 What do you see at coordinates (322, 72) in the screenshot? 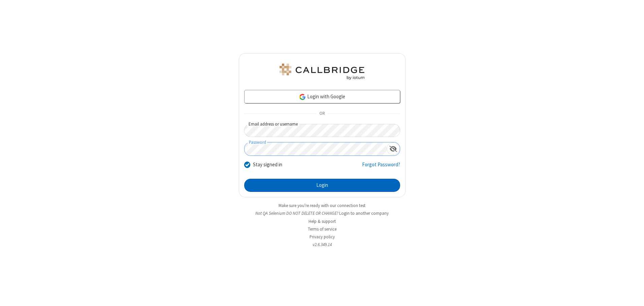
I see `img: QA Selenium DO NOT DELETE OR CHANGE` at bounding box center [322, 72].